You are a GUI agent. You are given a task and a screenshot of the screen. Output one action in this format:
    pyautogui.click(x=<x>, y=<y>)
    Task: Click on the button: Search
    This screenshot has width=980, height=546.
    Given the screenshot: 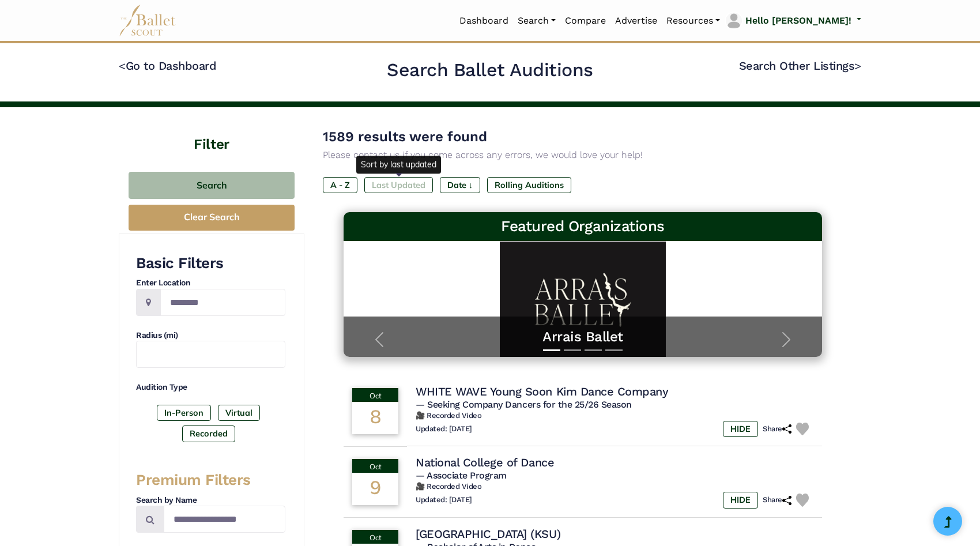 What is the action you would take?
    pyautogui.click(x=211, y=185)
    